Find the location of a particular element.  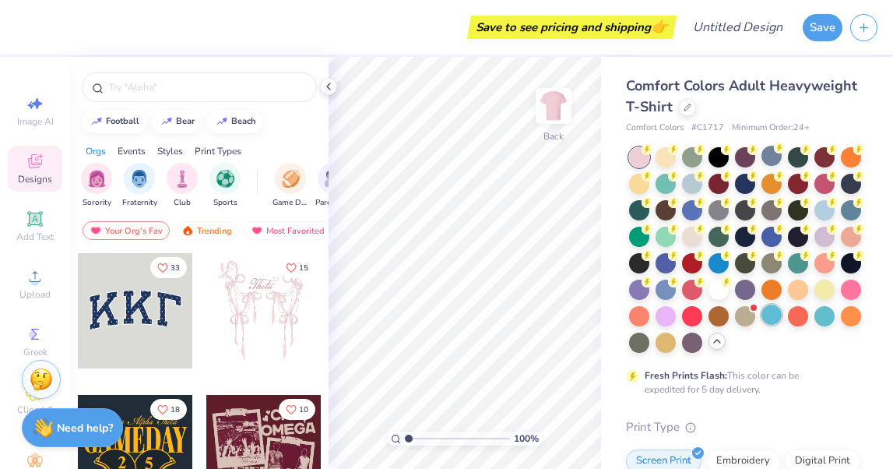

div: filter for Parent's Weekend is located at coordinates (333, 185).